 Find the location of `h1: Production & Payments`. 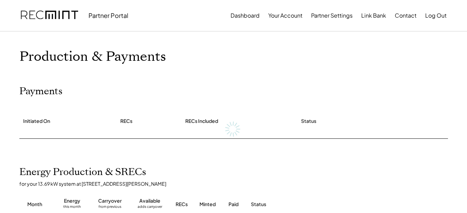

h1: Production & Payments is located at coordinates (233, 57).